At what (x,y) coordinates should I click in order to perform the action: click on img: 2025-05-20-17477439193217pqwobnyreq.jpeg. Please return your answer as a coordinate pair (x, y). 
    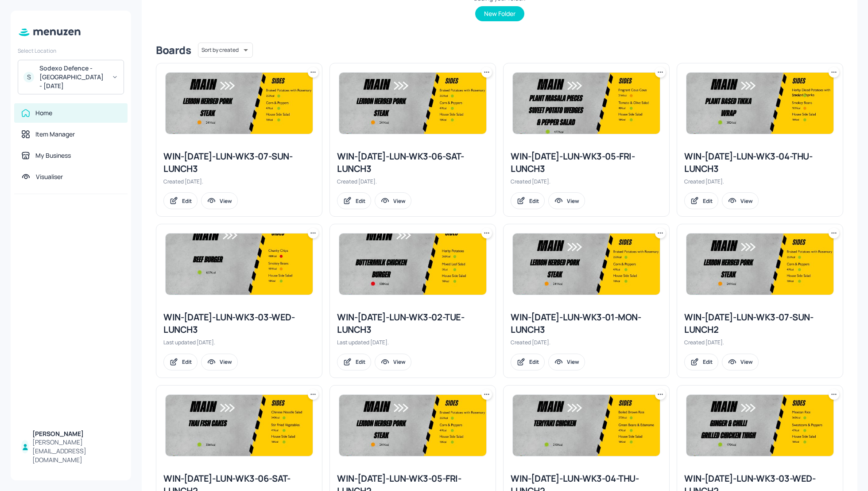
    Looking at the image, I should click on (587, 103).